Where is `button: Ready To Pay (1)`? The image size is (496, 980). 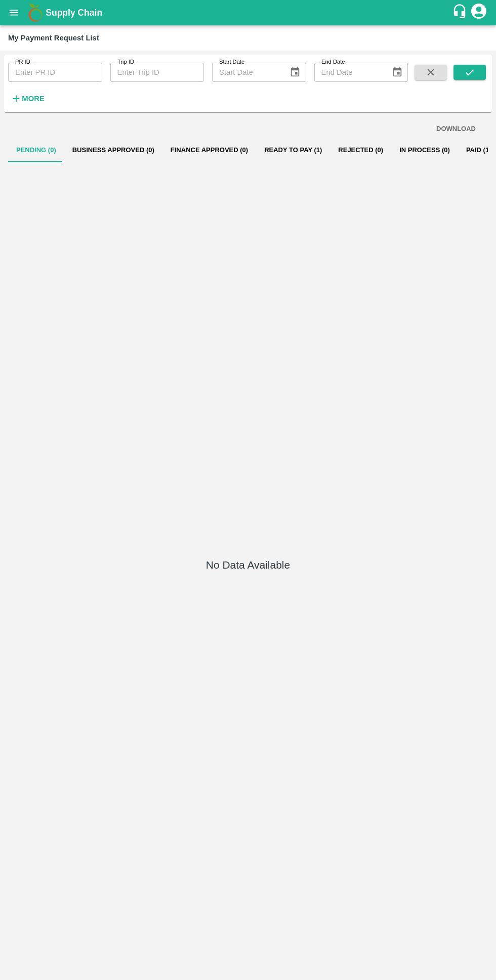 button: Ready To Pay (1) is located at coordinates (293, 150).